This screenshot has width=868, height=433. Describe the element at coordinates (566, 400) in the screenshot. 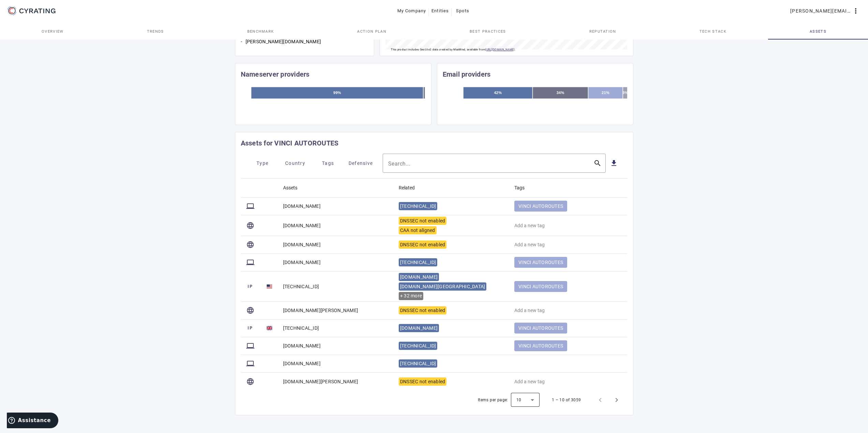

I see `div: 1 – 10 of 3059` at that location.